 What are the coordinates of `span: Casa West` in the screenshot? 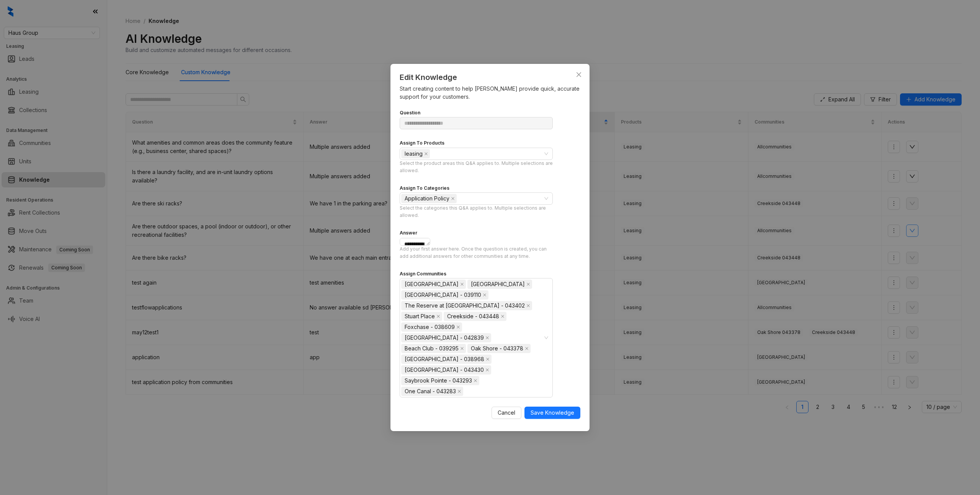 It's located at (434, 285).